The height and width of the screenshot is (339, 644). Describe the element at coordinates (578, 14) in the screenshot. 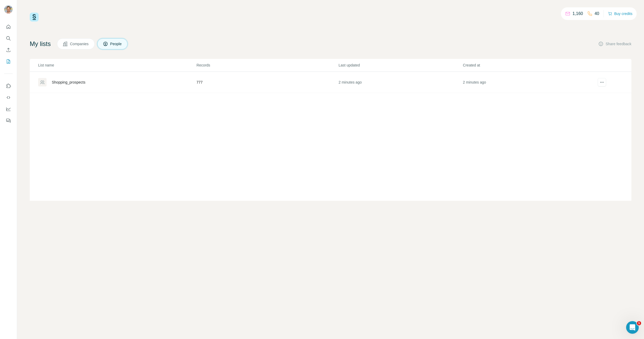

I see `p: 1,160` at that location.